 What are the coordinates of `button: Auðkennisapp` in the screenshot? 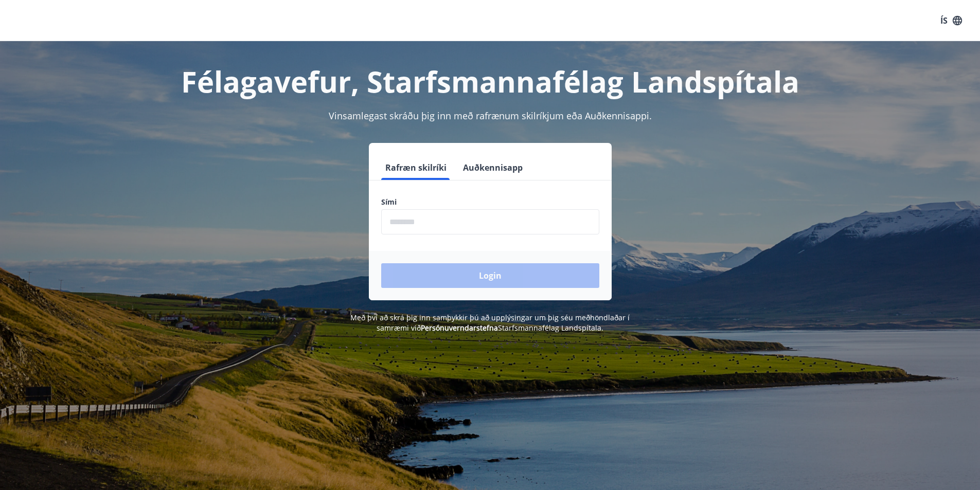 It's located at (493, 167).